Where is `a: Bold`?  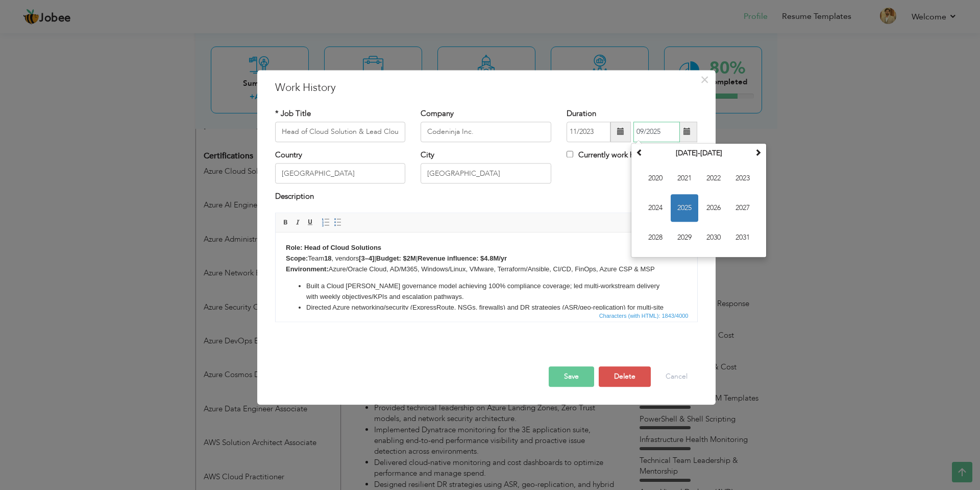 a: Bold is located at coordinates (286, 222).